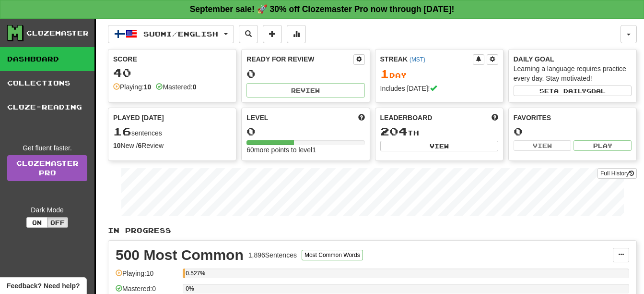  I want to click on strong: 0, so click(195, 87).